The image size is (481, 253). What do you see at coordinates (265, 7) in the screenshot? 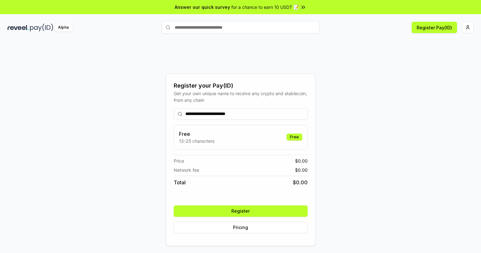
I see `span: for a chance to earn 10 USDT 📝` at bounding box center [265, 7].